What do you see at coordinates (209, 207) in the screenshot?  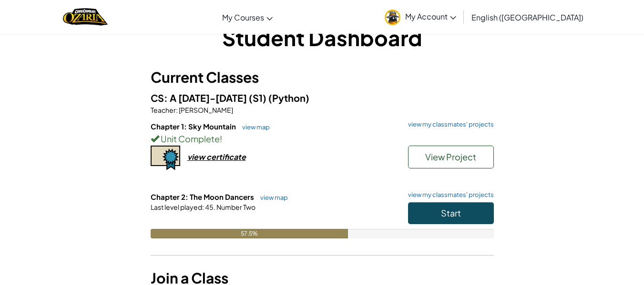 I see `span: 45.` at bounding box center [209, 207].